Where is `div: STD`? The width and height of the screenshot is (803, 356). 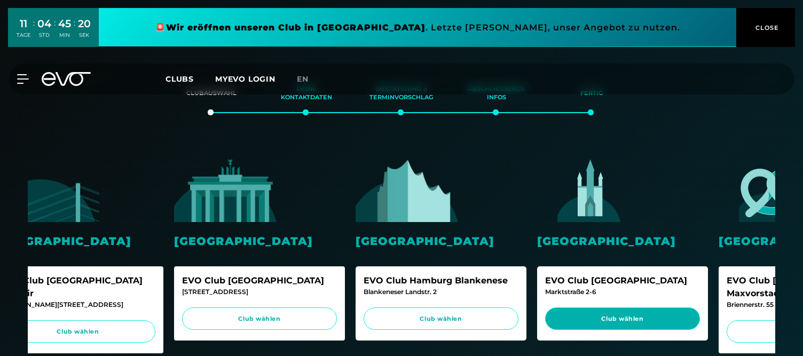
div: STD is located at coordinates (44, 35).